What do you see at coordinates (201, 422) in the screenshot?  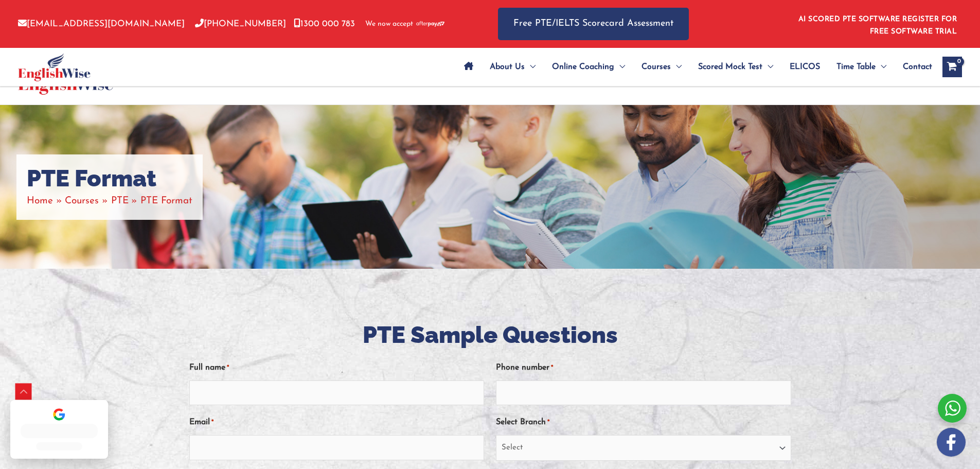 I see `label: Email` at bounding box center [201, 422].